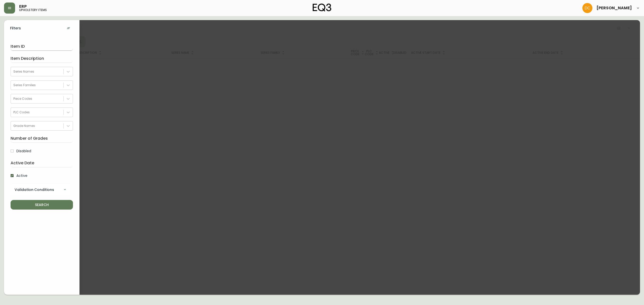  I want to click on input: Number of Grades, so click(42, 139).